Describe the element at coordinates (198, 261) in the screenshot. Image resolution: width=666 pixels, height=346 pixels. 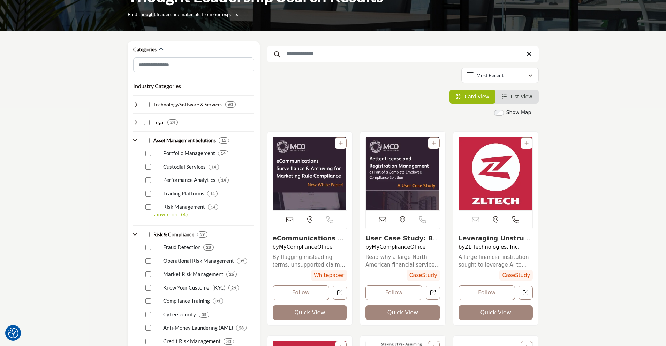
I see `p: Operational Risk Management: Identifying and managing operational risks in the securities industry.` at that location.